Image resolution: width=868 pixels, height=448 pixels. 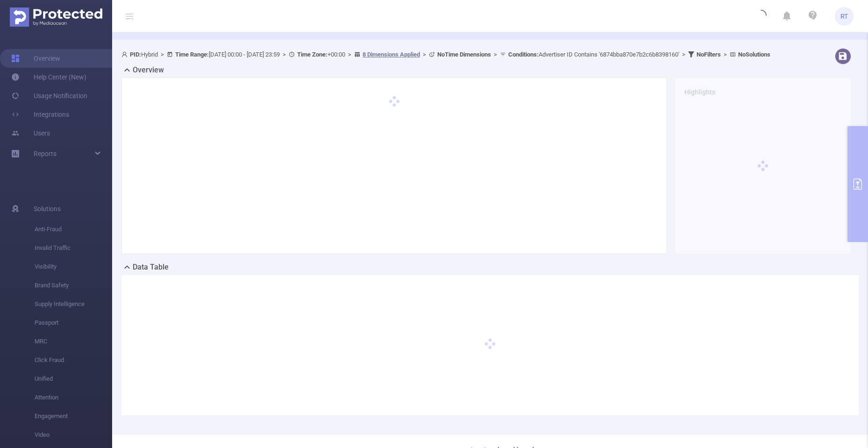 I want to click on a: Usage Notification, so click(x=49, y=96).